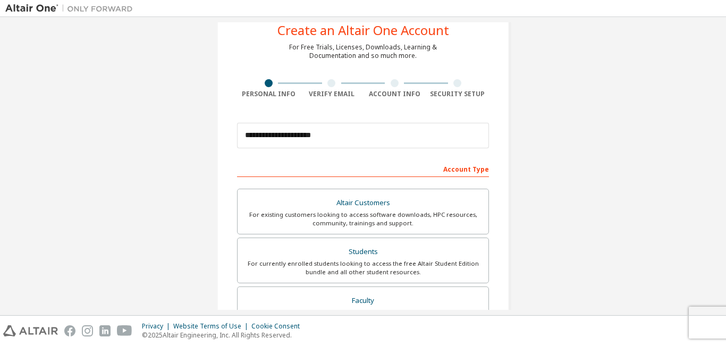 The width and height of the screenshot is (726, 346). I want to click on div: Account Type, so click(363, 168).